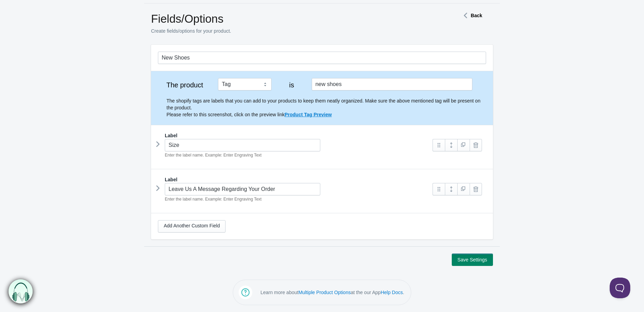 The height and width of the screenshot is (312, 644). I want to click on img: bxm.png, so click(20, 291).